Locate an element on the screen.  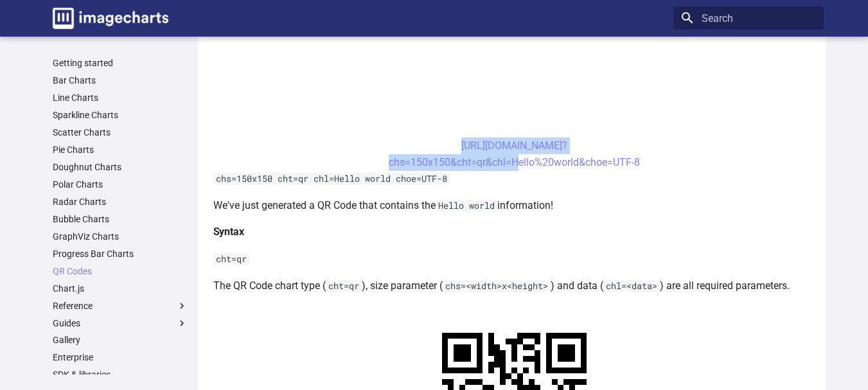
input: Search is located at coordinates (748, 18).